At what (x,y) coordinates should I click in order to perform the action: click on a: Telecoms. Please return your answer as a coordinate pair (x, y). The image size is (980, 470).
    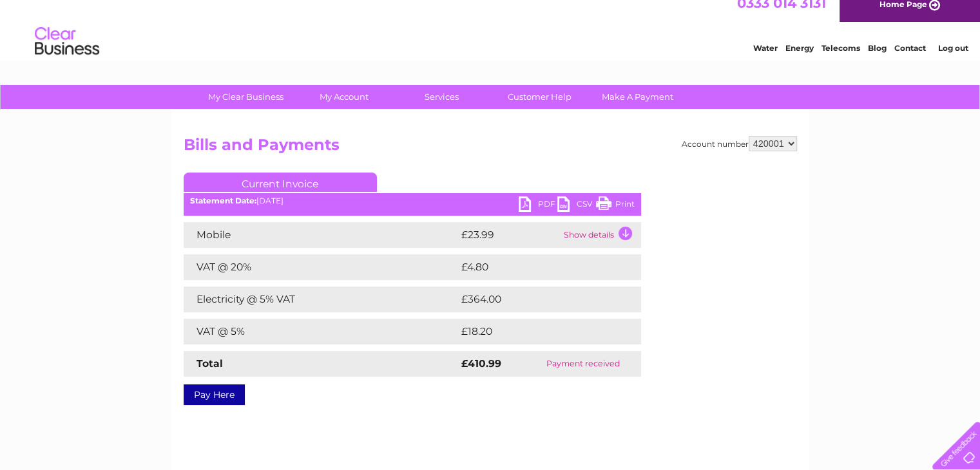
    Looking at the image, I should click on (841, 59).